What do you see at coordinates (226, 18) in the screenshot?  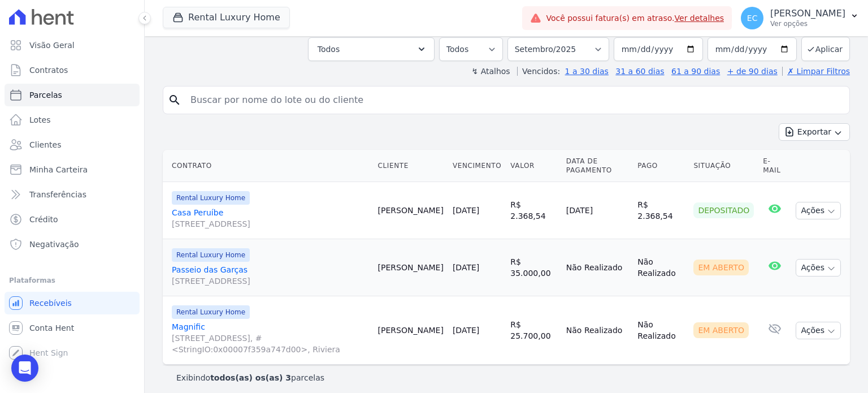 I see `button: Rental Luxury Home` at bounding box center [226, 18].